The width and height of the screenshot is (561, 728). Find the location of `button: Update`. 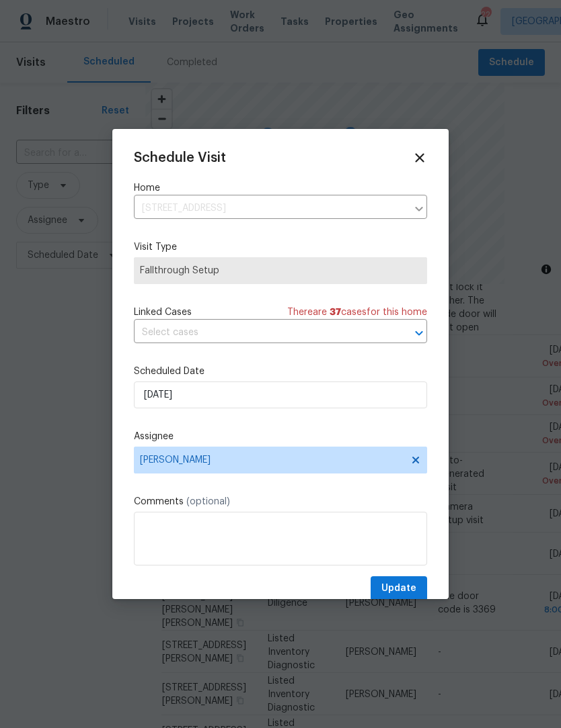

button: Update is located at coordinates (398, 588).